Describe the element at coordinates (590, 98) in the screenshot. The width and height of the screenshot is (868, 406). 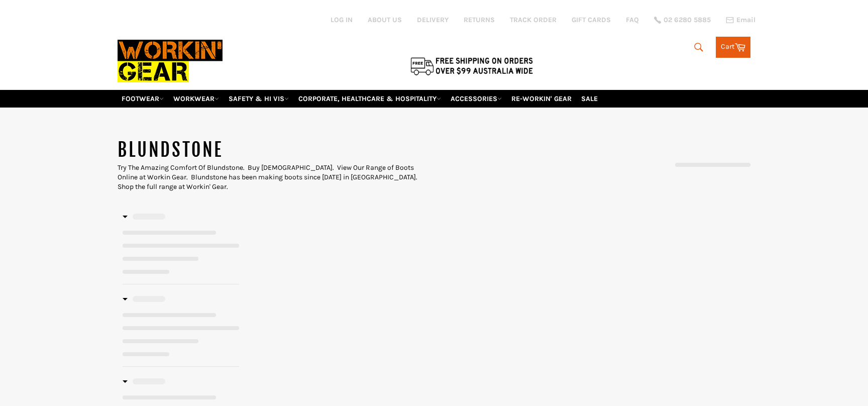
I see `a: SALE` at that location.